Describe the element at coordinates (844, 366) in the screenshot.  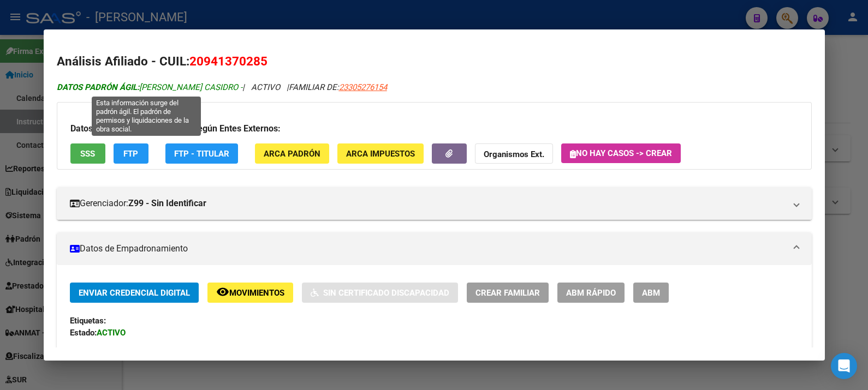
I see `div: Open Intercom Messenger` at that location.